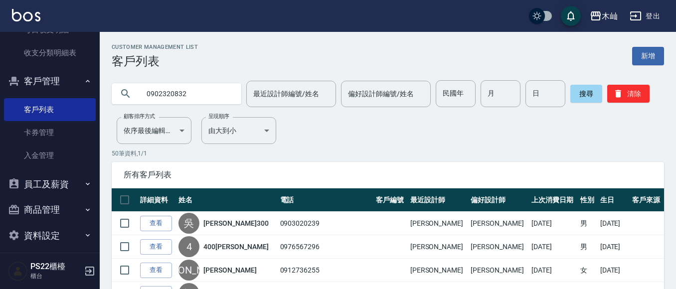 The width and height of the screenshot is (676, 289). I want to click on h3: 客戶列表, so click(154, 61).